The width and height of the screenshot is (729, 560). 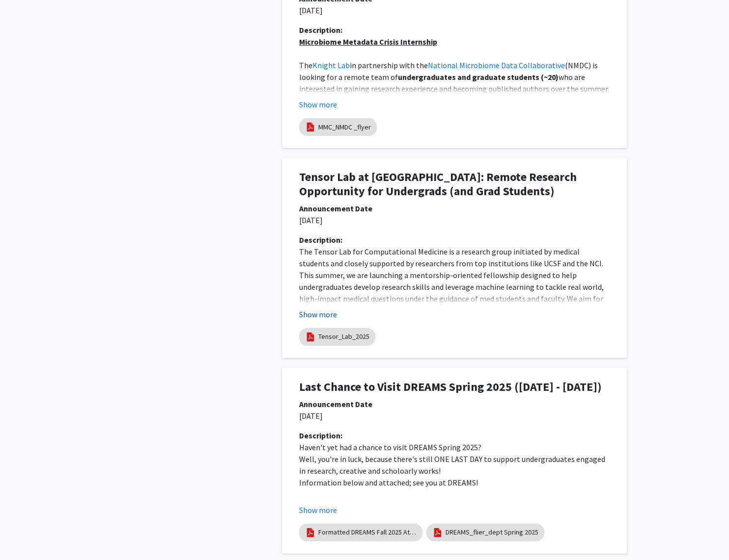 I want to click on a: DREAMS_flier_dept Spring 2025, so click(x=492, y=533).